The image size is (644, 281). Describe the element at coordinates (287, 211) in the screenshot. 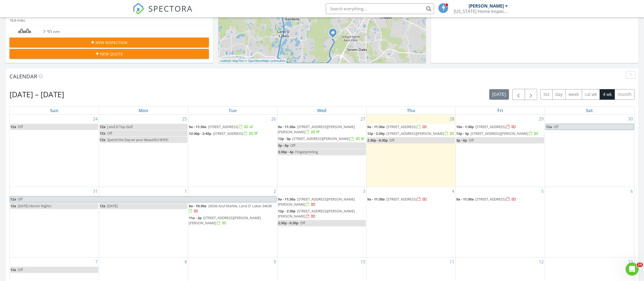

I see `span: 12p - 2:30p` at that location.